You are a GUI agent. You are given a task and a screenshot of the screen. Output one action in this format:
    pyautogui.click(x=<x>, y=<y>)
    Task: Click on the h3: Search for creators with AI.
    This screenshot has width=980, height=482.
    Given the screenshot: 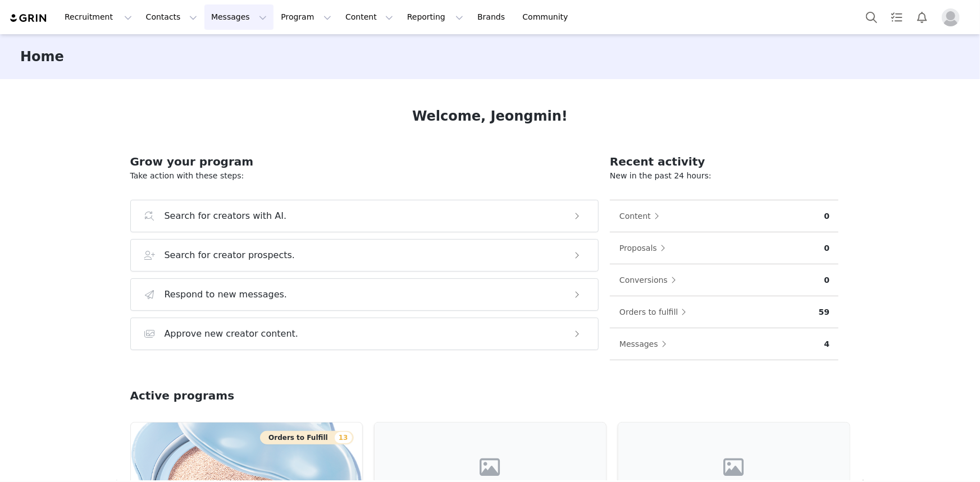 What is the action you would take?
    pyautogui.click(x=226, y=216)
    